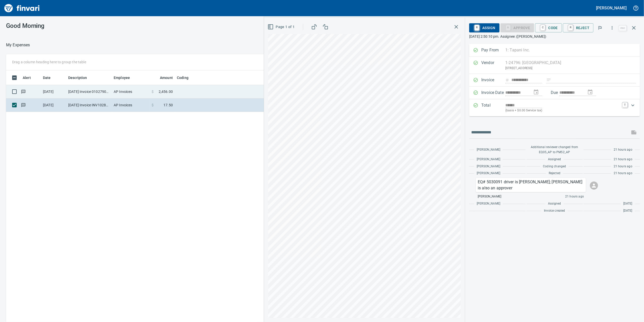  Describe the element at coordinates (625, 105) in the screenshot. I see `a: T` at that location.